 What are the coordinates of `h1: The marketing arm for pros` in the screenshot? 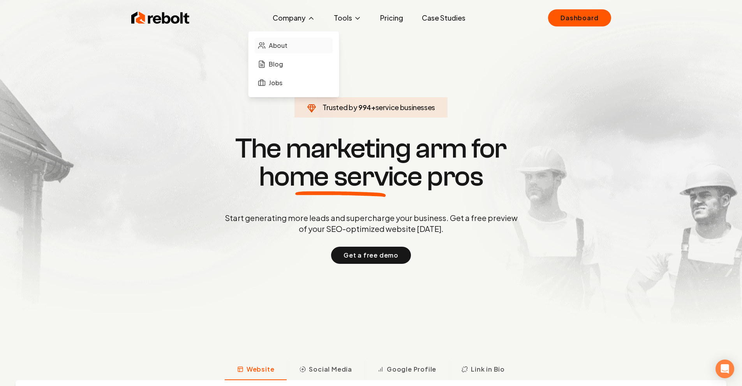 It's located at (371, 163).